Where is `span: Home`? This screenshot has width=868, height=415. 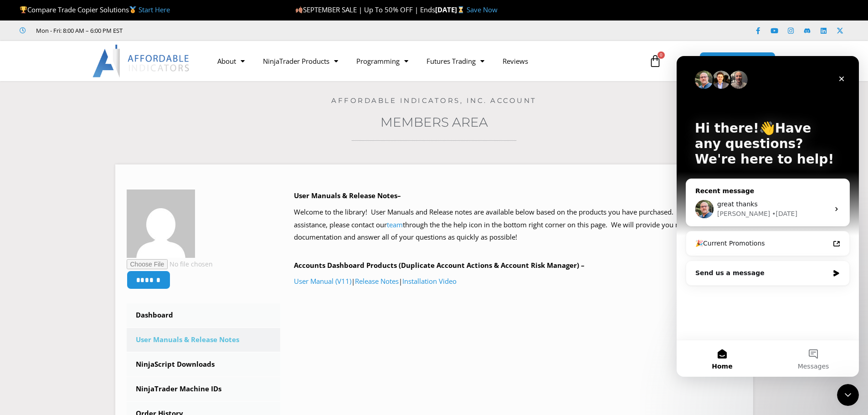
span: Home is located at coordinates (45, 310).